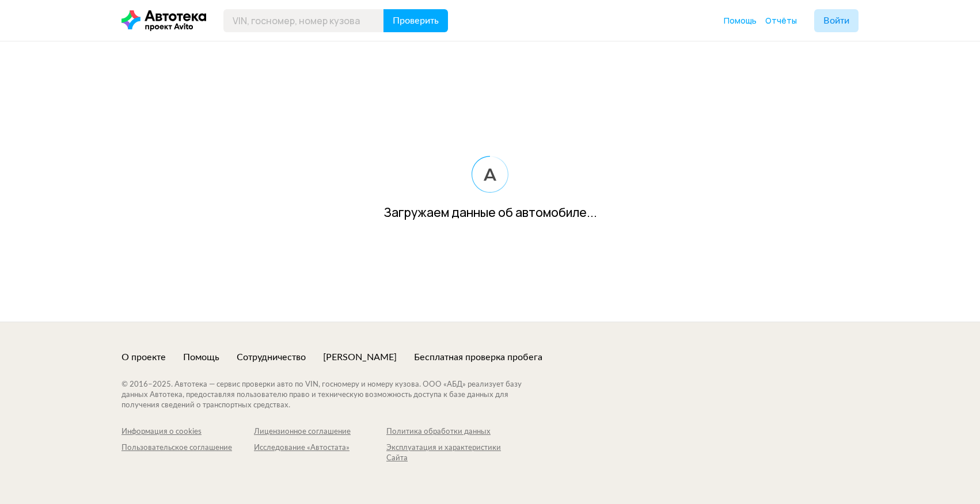  Describe the element at coordinates (781, 20) in the screenshot. I see `span: Отчёты` at that location.